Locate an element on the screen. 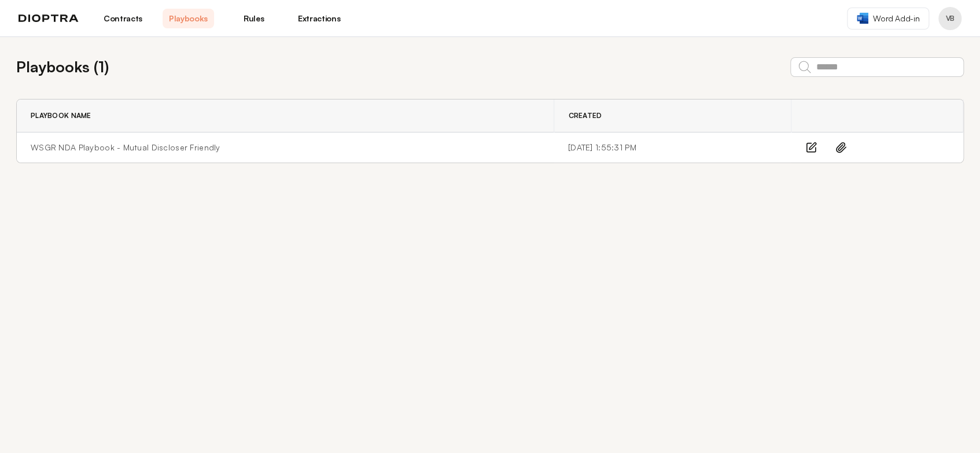  a: Rules is located at coordinates (254, 19).